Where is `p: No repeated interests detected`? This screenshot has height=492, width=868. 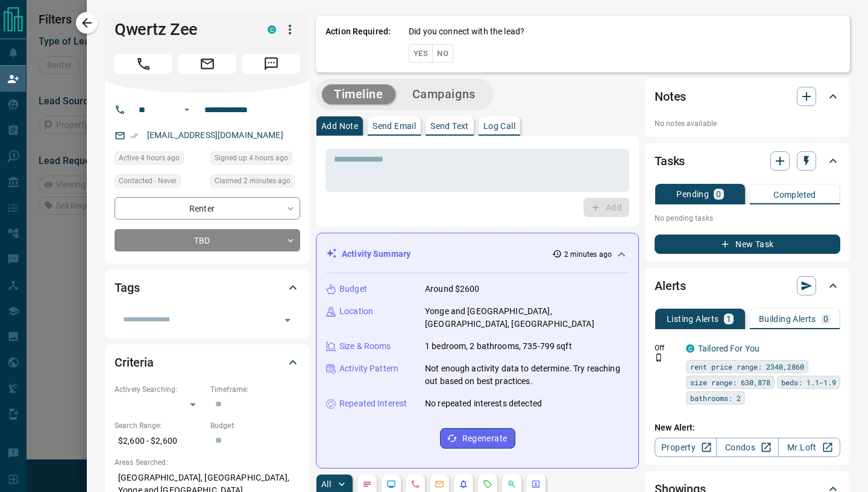 p: No repeated interests detected is located at coordinates (483, 404).